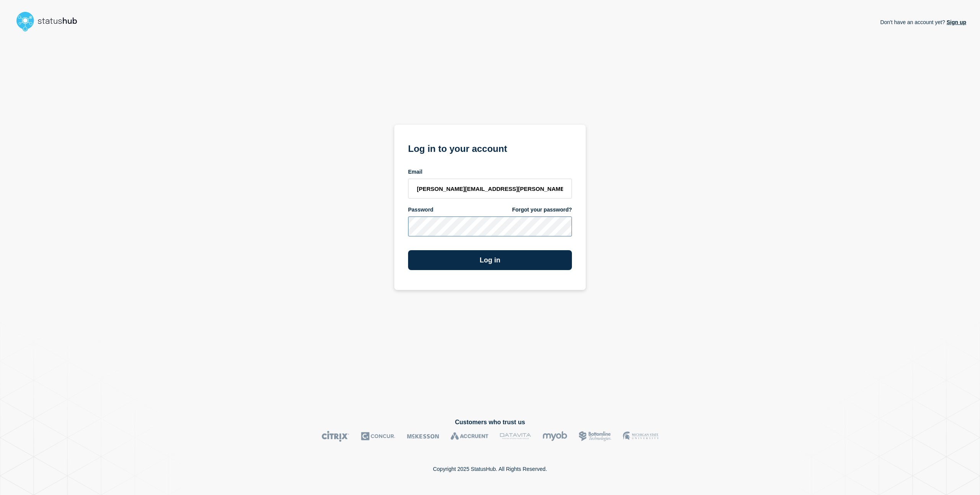 The image size is (980, 495). Describe the element at coordinates (956, 22) in the screenshot. I see `a: Sign up` at that location.